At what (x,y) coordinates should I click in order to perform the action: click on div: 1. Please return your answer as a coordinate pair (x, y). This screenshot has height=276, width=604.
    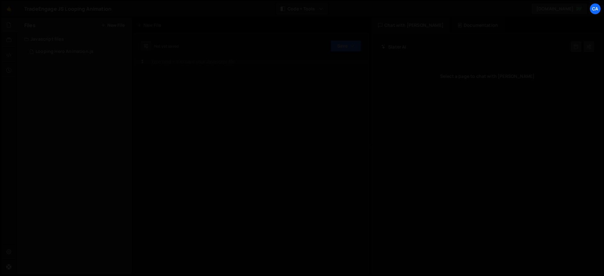
    Looking at the image, I should click on (141, 62).